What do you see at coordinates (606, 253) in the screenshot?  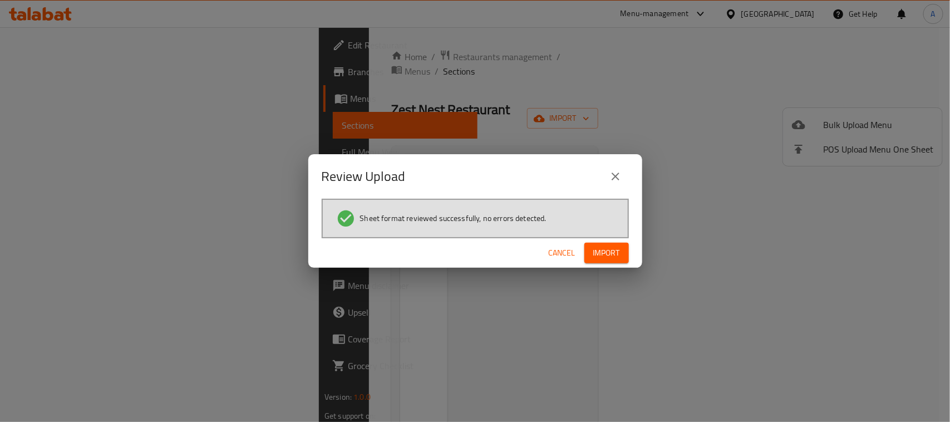 I see `span: Import` at bounding box center [606, 253].